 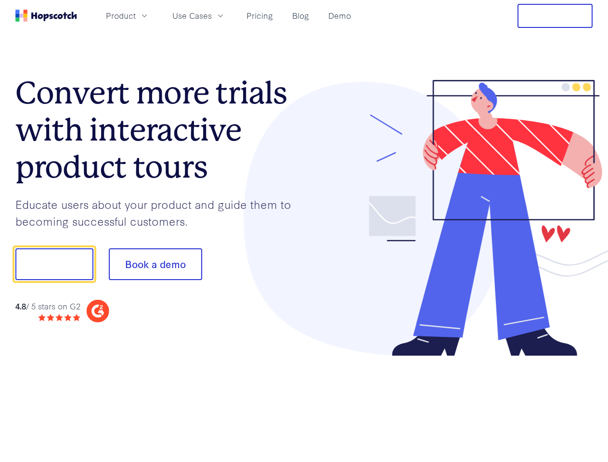 What do you see at coordinates (199, 15) in the screenshot?
I see `button: Use Cases` at bounding box center [199, 15].